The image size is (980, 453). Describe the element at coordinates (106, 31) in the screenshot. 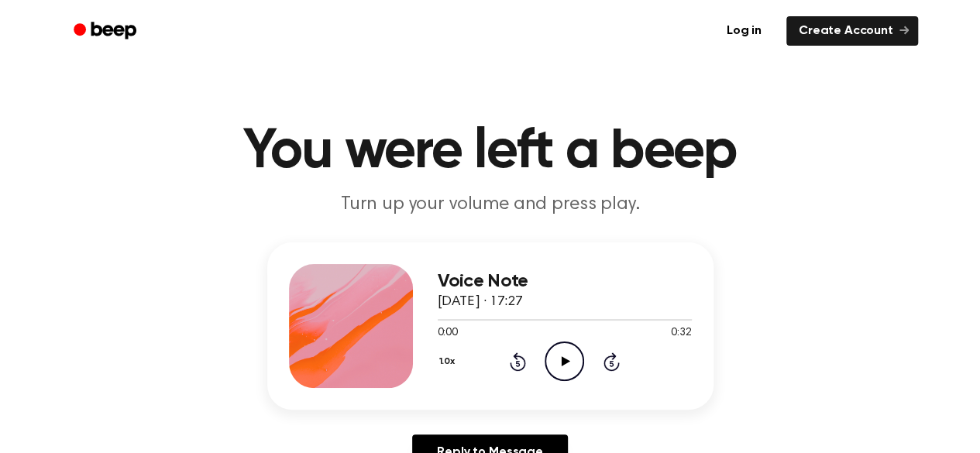

I see `a: Beep` at that location.